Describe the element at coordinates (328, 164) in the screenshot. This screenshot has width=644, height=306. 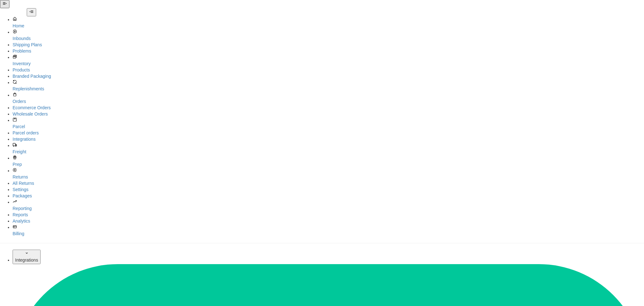
I see `div: Prep` at that location.